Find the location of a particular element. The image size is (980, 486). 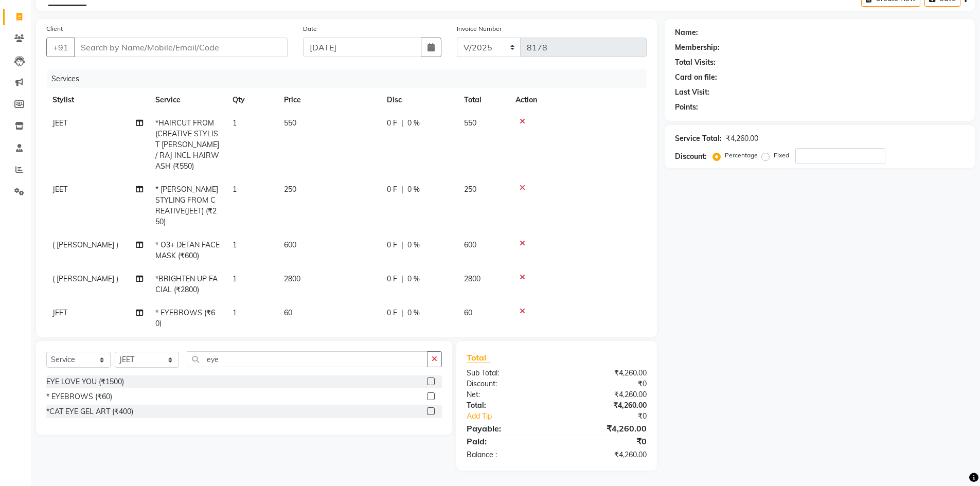

div: Payable: is located at coordinates (508, 428).